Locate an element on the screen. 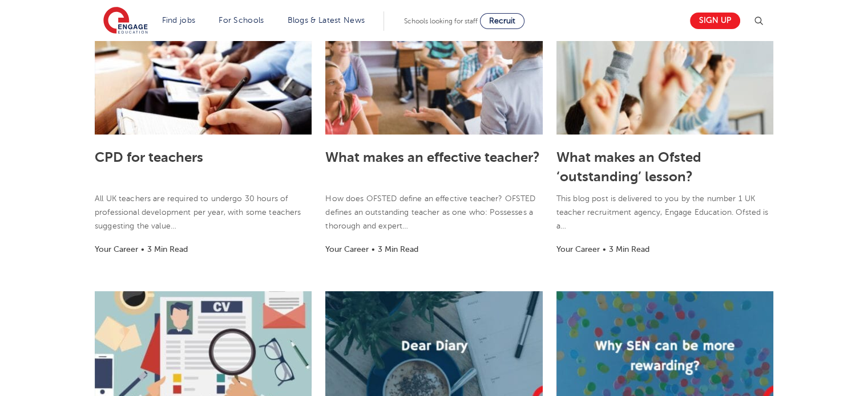 The width and height of the screenshot is (868, 396). a: For Schools is located at coordinates (241, 20).